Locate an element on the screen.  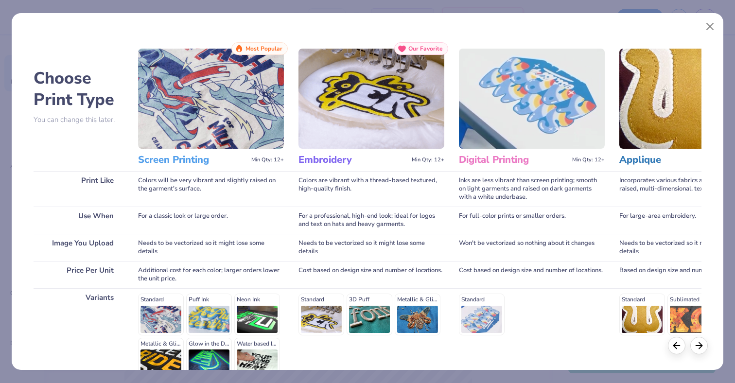
div: Print Like is located at coordinates (78, 189).